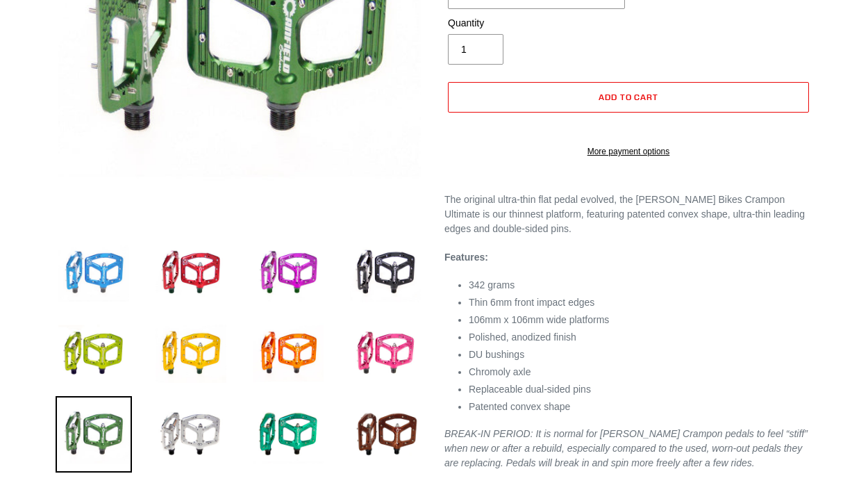 The width and height of the screenshot is (868, 483). Describe the element at coordinates (641, 320) in the screenshot. I see `li: 106mm x 106mm wide platforms` at that location.